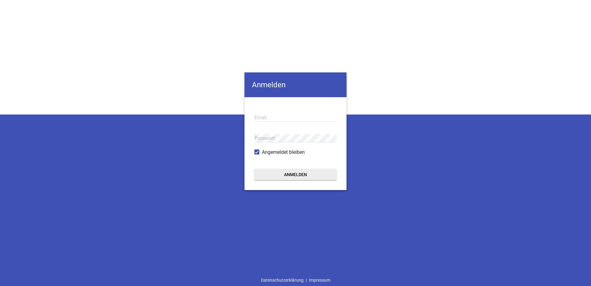 This screenshot has width=591, height=286. Describe the element at coordinates (283, 152) in the screenshot. I see `span: Angemeldet bleiben` at that location.